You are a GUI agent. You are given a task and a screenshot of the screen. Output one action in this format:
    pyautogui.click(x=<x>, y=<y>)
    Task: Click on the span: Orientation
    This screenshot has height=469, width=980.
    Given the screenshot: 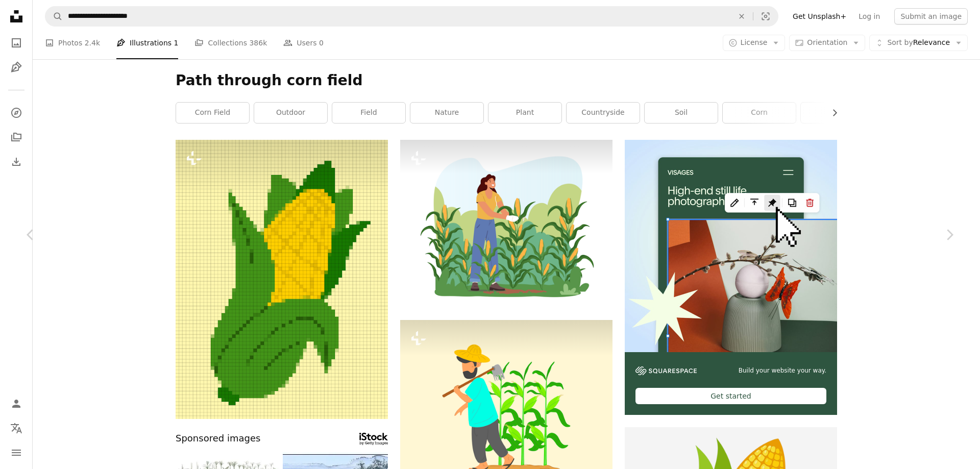 What is the action you would take?
    pyautogui.click(x=827, y=43)
    